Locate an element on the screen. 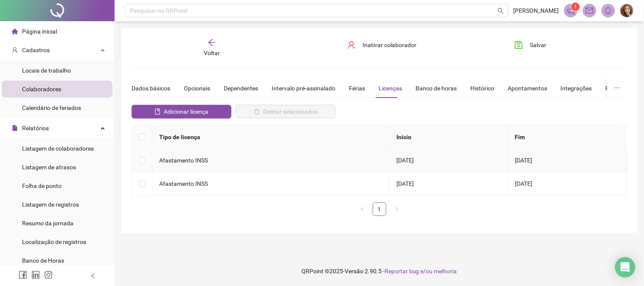 This screenshot has width=644, height=286. div: Dados básicos is located at coordinates (151, 88).